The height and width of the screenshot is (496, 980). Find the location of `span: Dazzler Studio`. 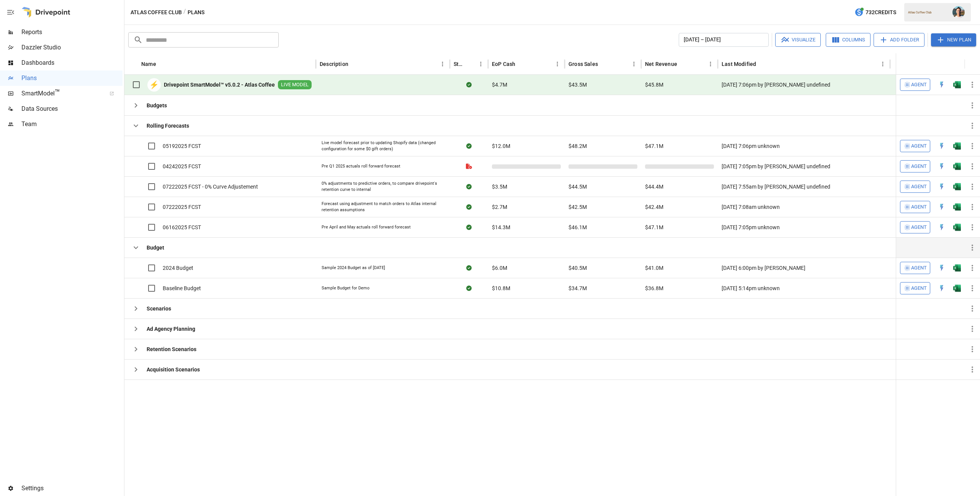

span: Dazzler Studio is located at coordinates (72, 47).